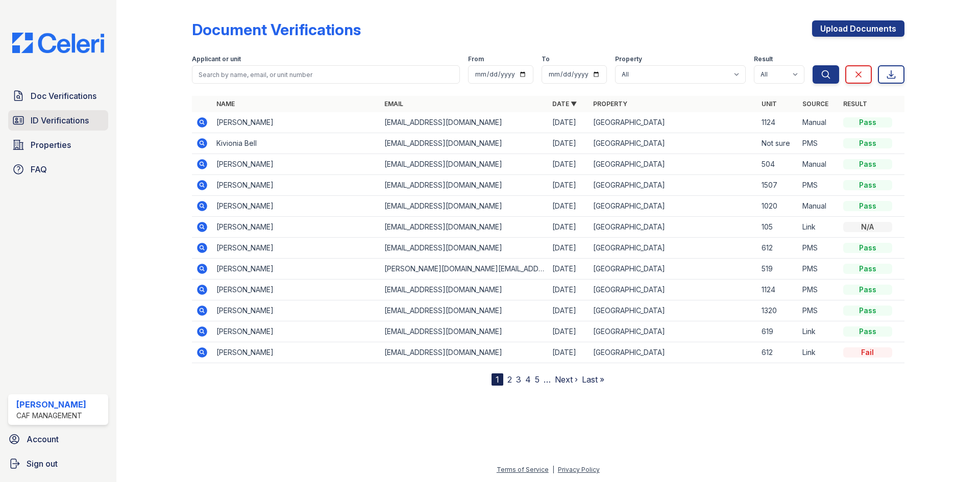 The width and height of the screenshot is (980, 482). What do you see at coordinates (628, 60) in the screenshot?
I see `label: Property` at bounding box center [628, 60].